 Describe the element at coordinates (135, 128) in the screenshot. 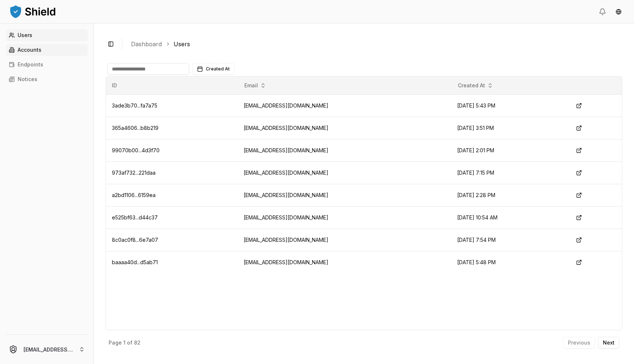

I see `span: 365a4606...b8b219` at that location.